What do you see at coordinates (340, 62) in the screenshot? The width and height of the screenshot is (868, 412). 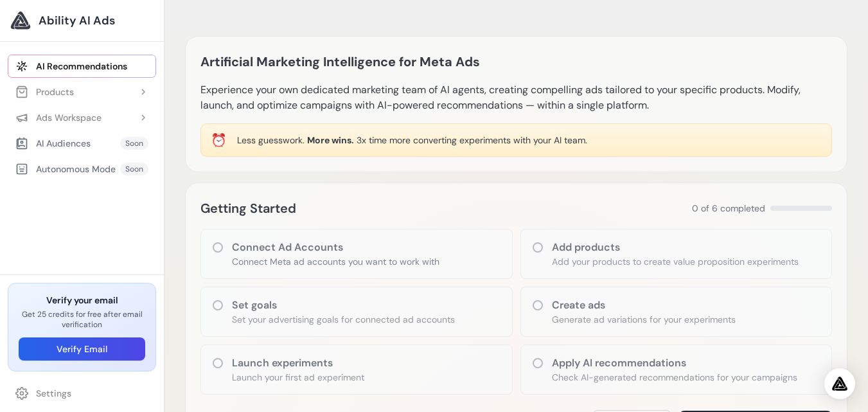 I see `h1: Artificial Marketing Intelligence for Meta Ads` at bounding box center [340, 62].